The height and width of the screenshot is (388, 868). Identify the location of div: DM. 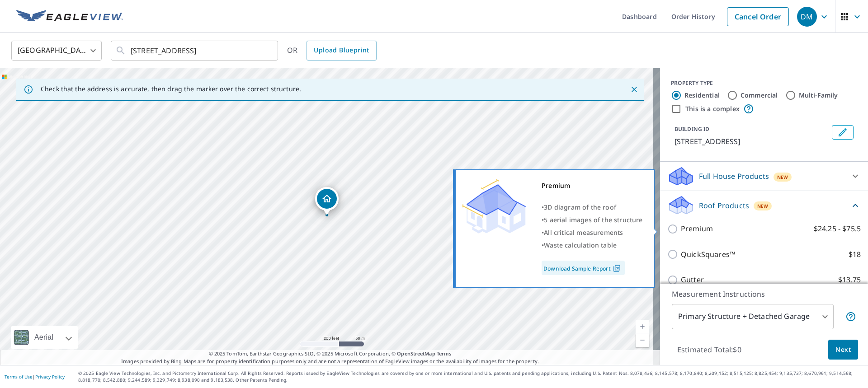
(807, 16).